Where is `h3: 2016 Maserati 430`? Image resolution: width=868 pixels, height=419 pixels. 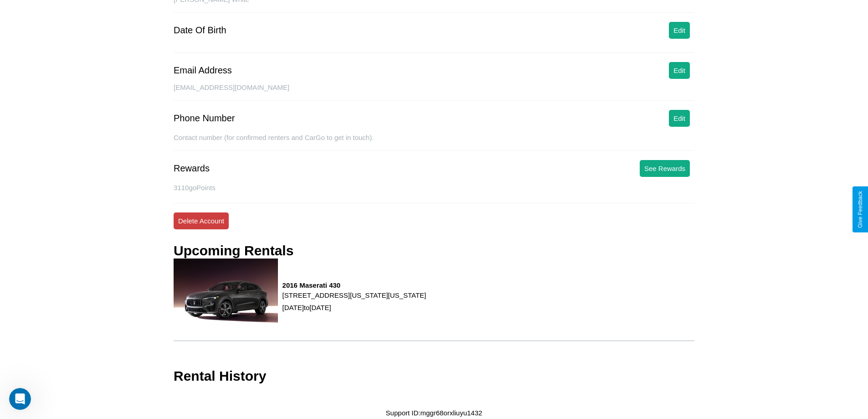
h3: 2016 Maserati 430 is located at coordinates (355, 285).